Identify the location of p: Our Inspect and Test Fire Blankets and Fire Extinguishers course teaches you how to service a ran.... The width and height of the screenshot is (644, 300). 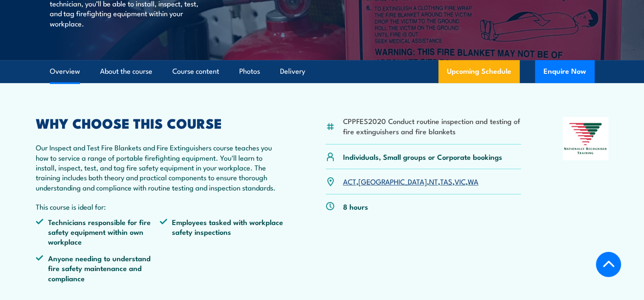
(160, 167).